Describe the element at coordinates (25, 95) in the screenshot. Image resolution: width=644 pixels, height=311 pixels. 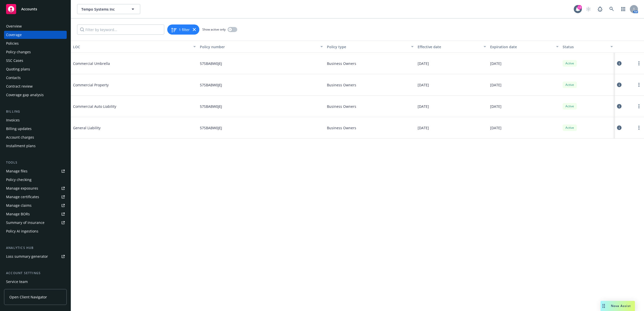
I see `div: Coverage gap analysis` at that location.